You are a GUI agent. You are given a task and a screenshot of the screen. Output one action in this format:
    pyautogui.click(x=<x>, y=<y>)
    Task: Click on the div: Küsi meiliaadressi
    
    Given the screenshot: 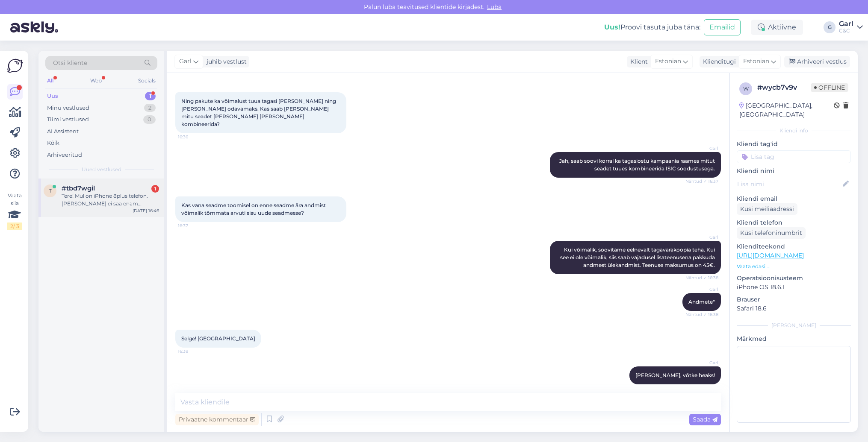 What is the action you would take?
    pyautogui.click(x=767, y=209)
    